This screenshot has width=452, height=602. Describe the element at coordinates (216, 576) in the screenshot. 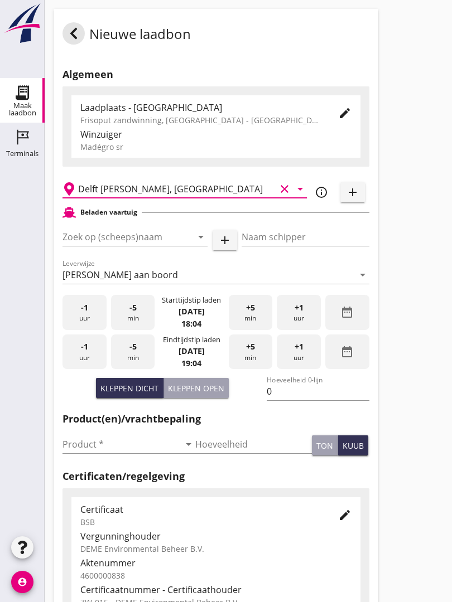

I see `div: 4600000838` at that location.